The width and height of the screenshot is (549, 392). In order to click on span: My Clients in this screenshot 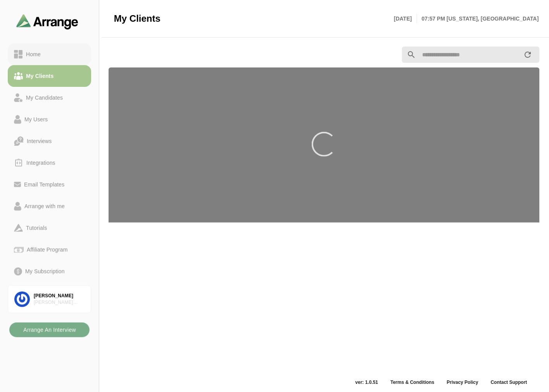, I will do `click(137, 19)`.